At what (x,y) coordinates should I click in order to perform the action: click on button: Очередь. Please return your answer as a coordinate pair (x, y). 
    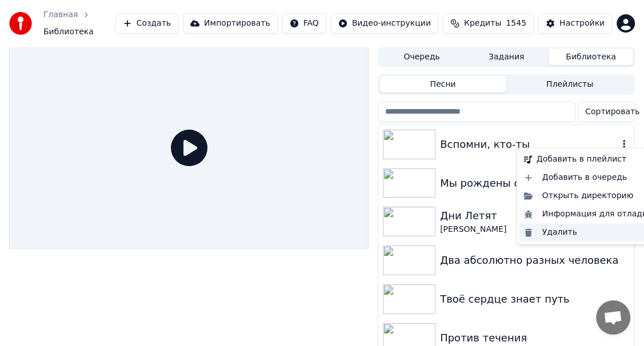
    Looking at the image, I should click on (422, 56).